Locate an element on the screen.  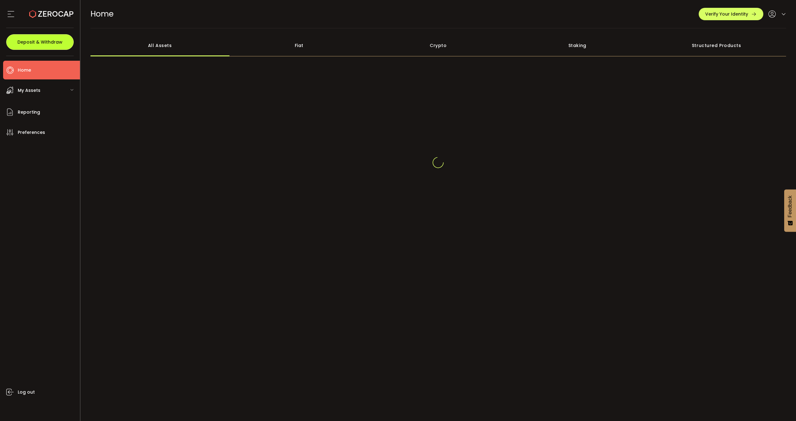
div: Staking is located at coordinates (578, 45).